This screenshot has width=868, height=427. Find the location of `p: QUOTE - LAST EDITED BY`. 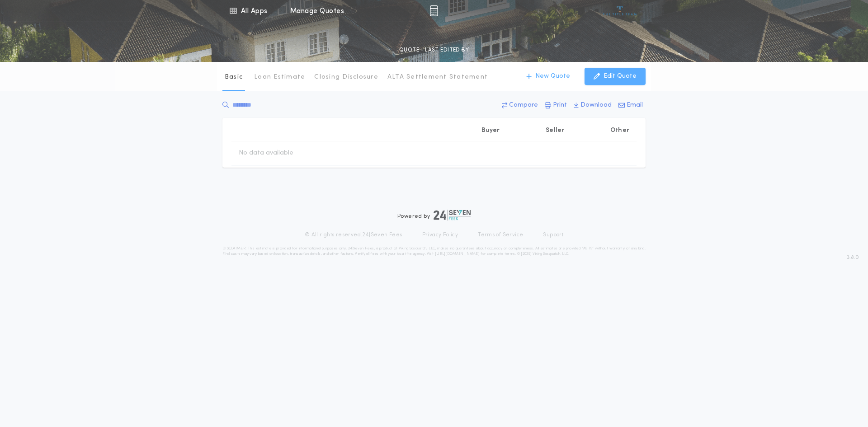

p: QUOTE - LAST EDITED BY is located at coordinates (434, 50).